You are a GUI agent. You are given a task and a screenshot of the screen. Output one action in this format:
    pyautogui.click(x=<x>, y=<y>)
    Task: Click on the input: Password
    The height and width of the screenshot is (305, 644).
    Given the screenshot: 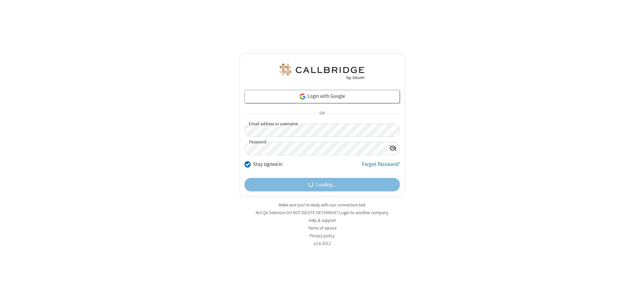 What is the action you would take?
    pyautogui.click(x=316, y=149)
    